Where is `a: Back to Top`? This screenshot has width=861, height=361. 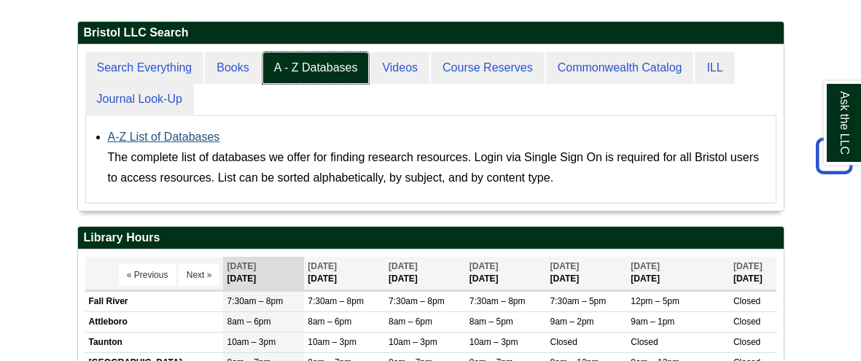 a: Back to Top is located at coordinates (834, 155).